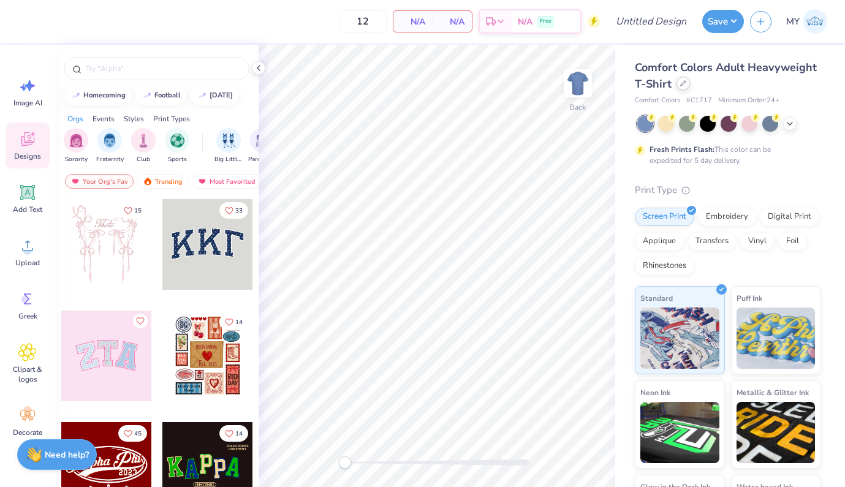 This screenshot has height=487, width=845. Describe the element at coordinates (664, 266) in the screenshot. I see `div: Rhinestones` at that location.